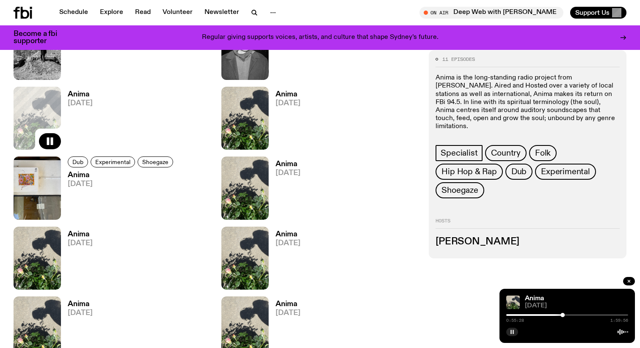 The image size is (640, 348). I want to click on span: 0:55:28, so click(515, 321).